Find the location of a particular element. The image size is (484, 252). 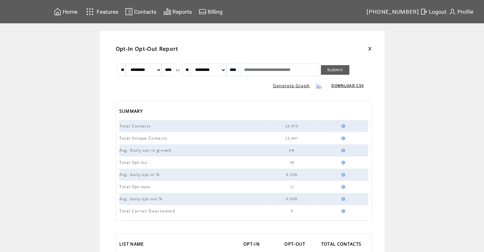

span: Avg. daily opt-out % is located at coordinates (142, 199).